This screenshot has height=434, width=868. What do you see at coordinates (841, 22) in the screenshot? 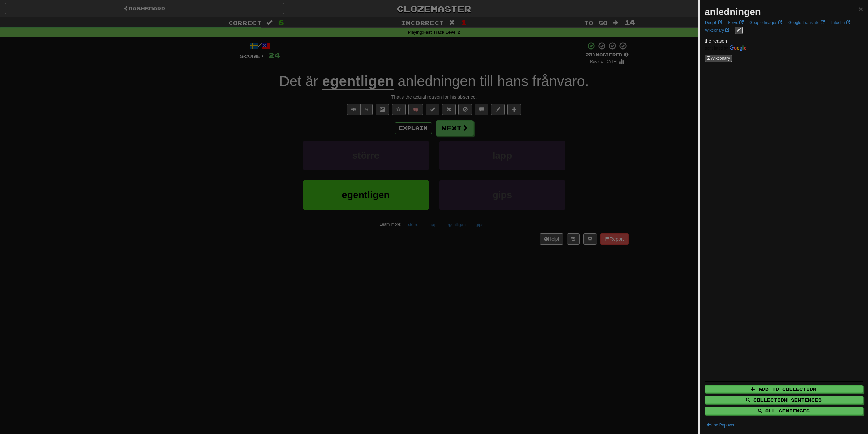
I see `a: Tatoeba` at bounding box center [841, 22].